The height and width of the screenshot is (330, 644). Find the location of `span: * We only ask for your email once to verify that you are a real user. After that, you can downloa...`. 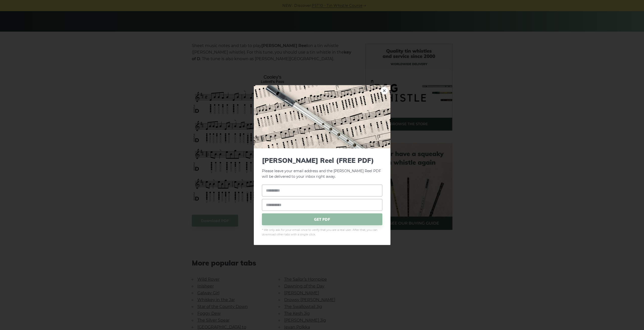

span: * We only ask for your email once to verify that you are a real user. After that, you can downloa... is located at coordinates (322, 232).